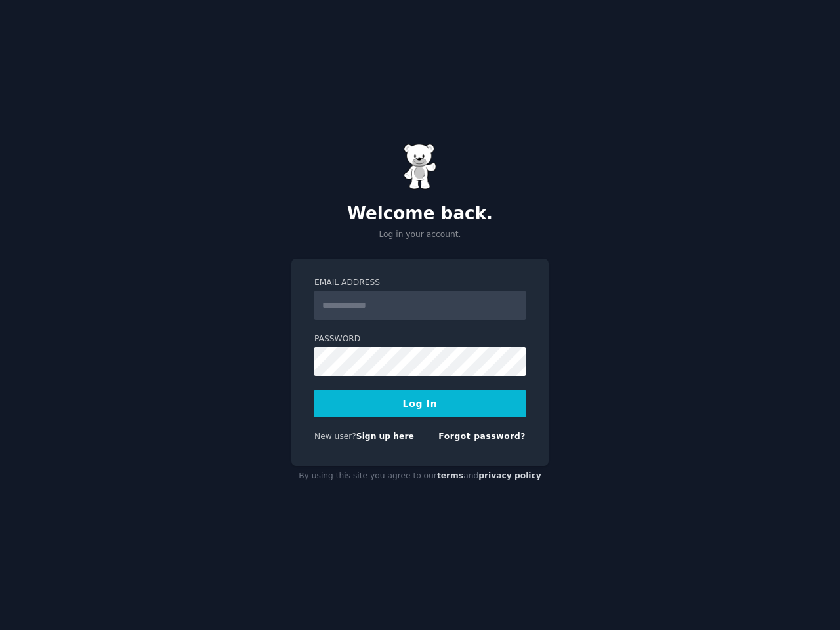 Image resolution: width=840 pixels, height=630 pixels. What do you see at coordinates (420, 283) in the screenshot?
I see `label: Email Address` at bounding box center [420, 283].